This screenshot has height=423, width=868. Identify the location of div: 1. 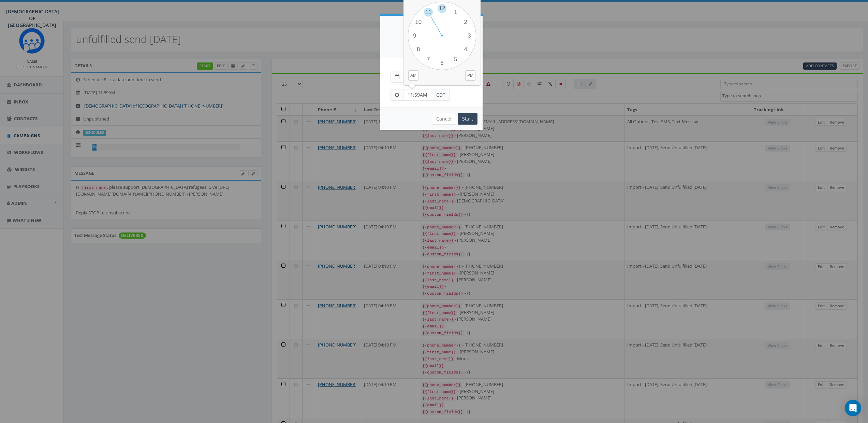
(456, 13).